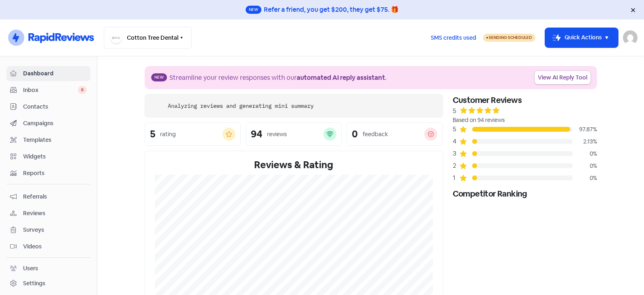  I want to click on div: Settings, so click(34, 284).